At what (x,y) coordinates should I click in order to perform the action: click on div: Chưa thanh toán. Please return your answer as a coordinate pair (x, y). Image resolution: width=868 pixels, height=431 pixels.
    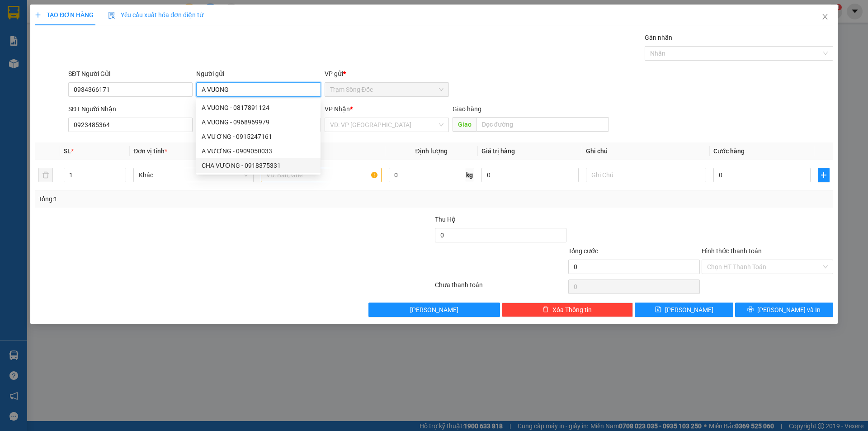
    Looking at the image, I should click on (501, 288).